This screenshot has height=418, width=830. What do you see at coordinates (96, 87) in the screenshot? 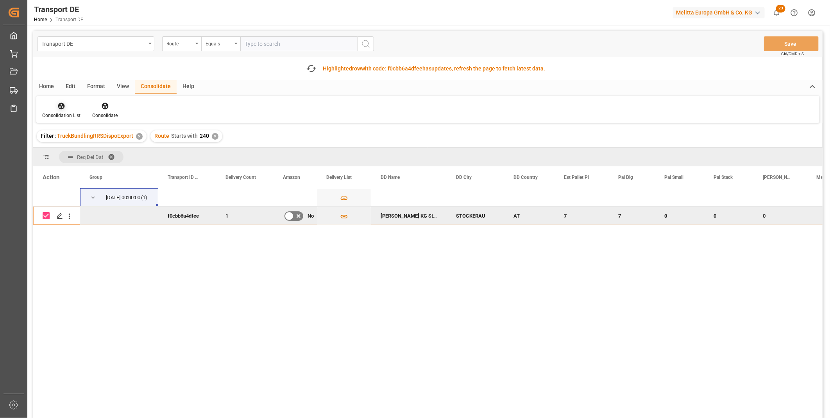
I see `div: Format` at bounding box center [96, 87].